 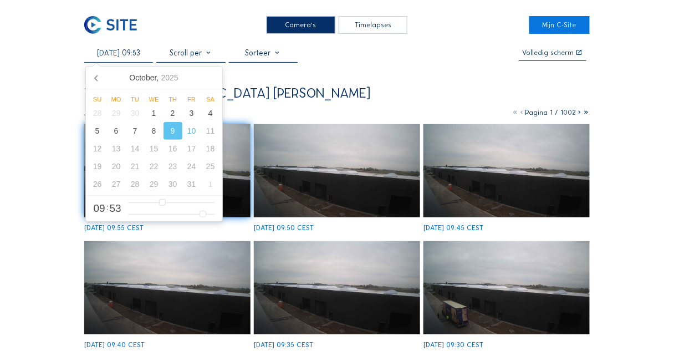 What do you see at coordinates (135, 99) in the screenshot?
I see `div: Tu` at bounding box center [135, 99].